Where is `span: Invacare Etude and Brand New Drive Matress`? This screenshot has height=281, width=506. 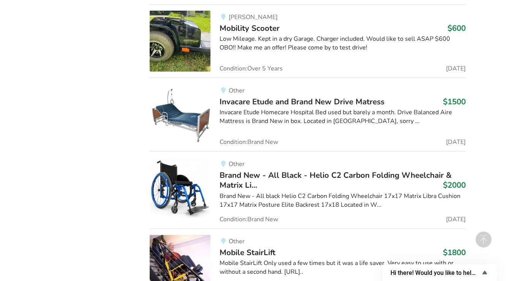
span: Invacare Etude and Brand New Drive Matress is located at coordinates (302, 101).